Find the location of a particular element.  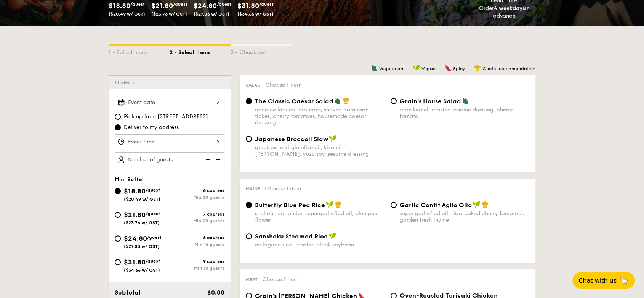

div: 9 courses is located at coordinates (197, 261).